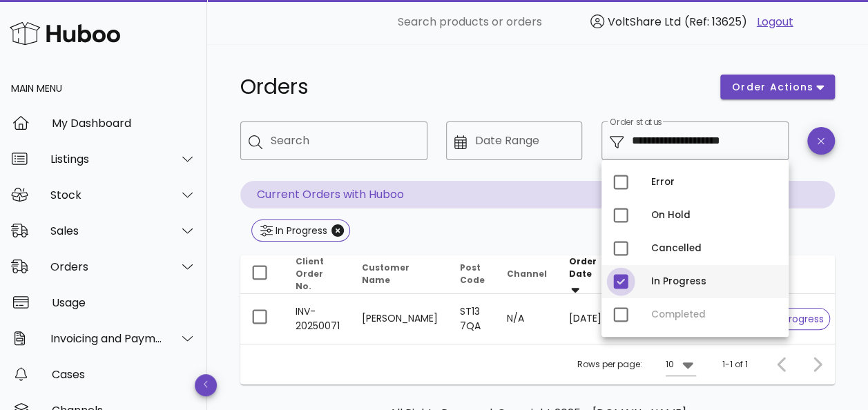  What do you see at coordinates (472, 87) in the screenshot?
I see `h1: Orders` at bounding box center [472, 87].